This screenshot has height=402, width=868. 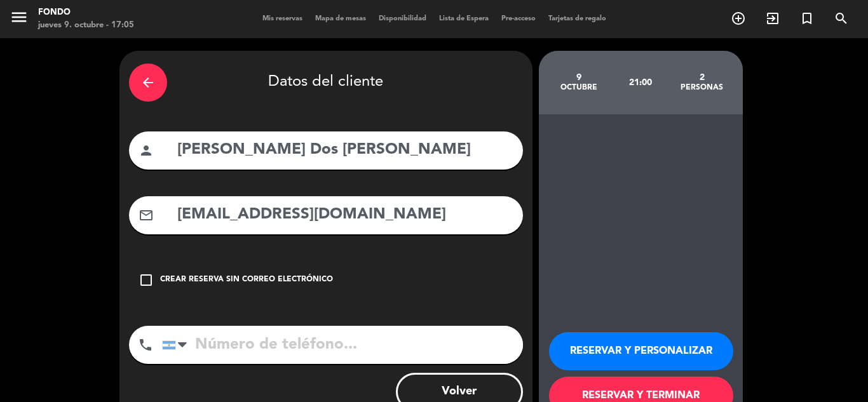 What do you see at coordinates (579, 88) in the screenshot?
I see `div: octubre` at bounding box center [579, 88].